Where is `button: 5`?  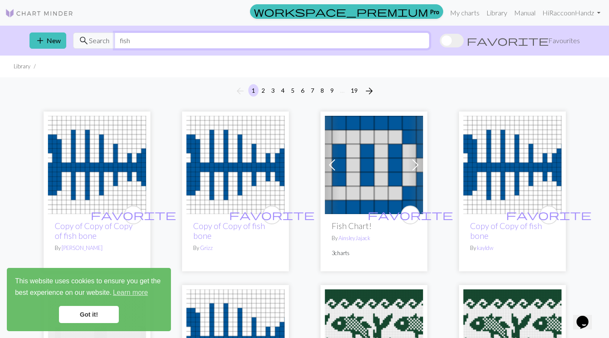 button: 5 is located at coordinates (293, 90).